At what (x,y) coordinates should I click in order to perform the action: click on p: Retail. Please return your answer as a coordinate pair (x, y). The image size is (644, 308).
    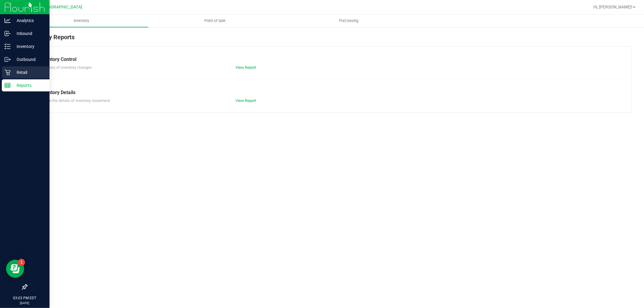
    Looking at the image, I should click on (29, 72).